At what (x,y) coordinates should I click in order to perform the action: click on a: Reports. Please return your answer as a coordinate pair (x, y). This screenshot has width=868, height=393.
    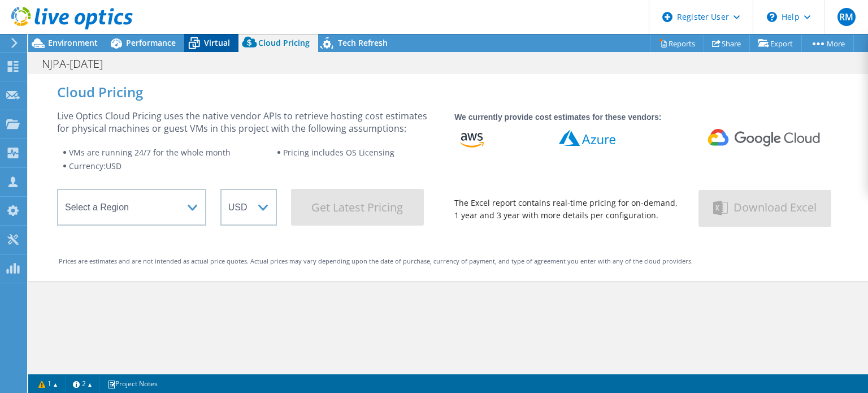
    Looking at the image, I should click on (677, 43).